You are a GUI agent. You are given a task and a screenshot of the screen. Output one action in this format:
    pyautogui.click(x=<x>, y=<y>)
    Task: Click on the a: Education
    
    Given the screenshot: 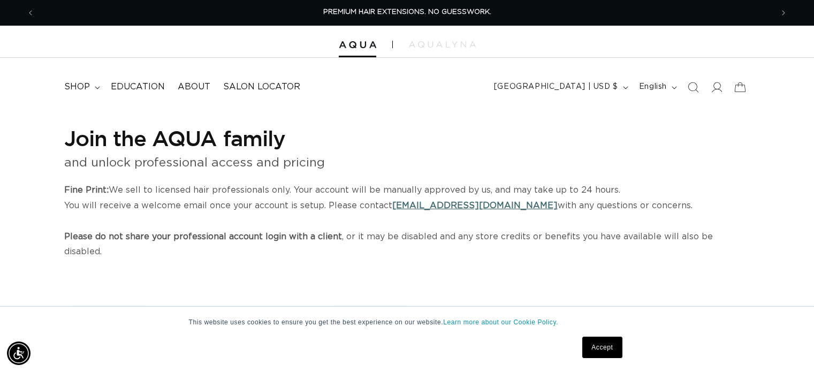 What is the action you would take?
    pyautogui.click(x=137, y=87)
    